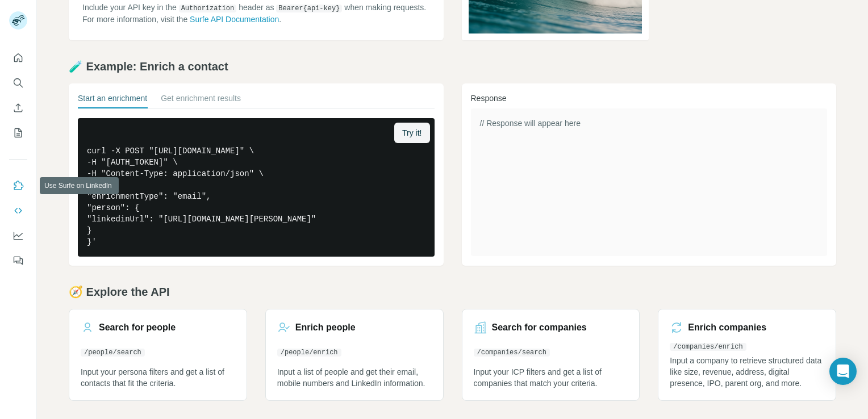  Describe the element at coordinates (309, 8) in the screenshot. I see `code: Bearer {api-key}` at that location.